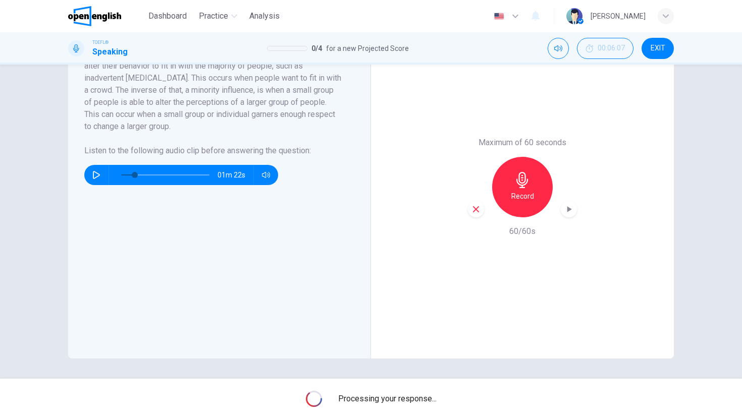 This screenshot has width=742, height=419. What do you see at coordinates (264, 16) in the screenshot?
I see `span: Analysis` at bounding box center [264, 16].